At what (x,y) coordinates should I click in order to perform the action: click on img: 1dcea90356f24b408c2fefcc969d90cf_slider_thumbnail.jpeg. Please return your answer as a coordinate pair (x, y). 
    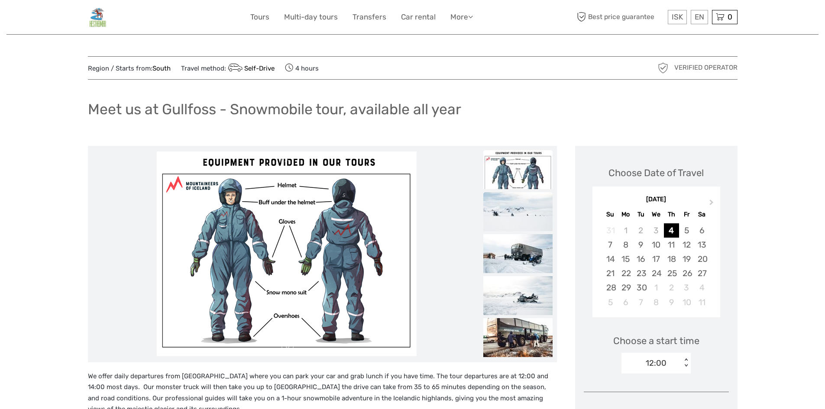
    Looking at the image, I should click on (518, 254).